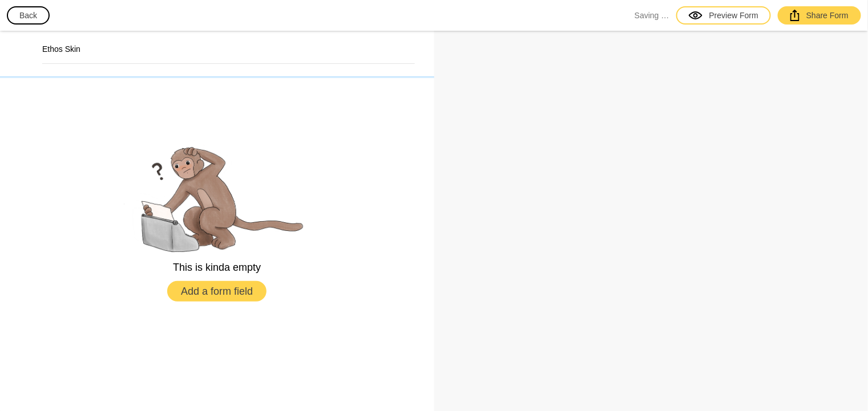  What do you see at coordinates (652, 15) in the screenshot?
I see `span: Saving …` at bounding box center [652, 15].